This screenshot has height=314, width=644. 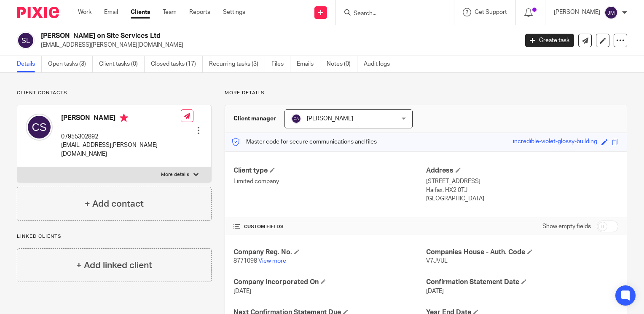 I want to click on h4: Company Incorporated On, so click(x=330, y=282).